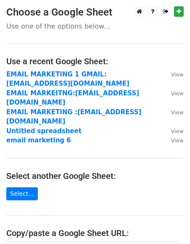  What do you see at coordinates (95, 176) in the screenshot?
I see `h4: Select another Google Sheet:` at bounding box center [95, 176].